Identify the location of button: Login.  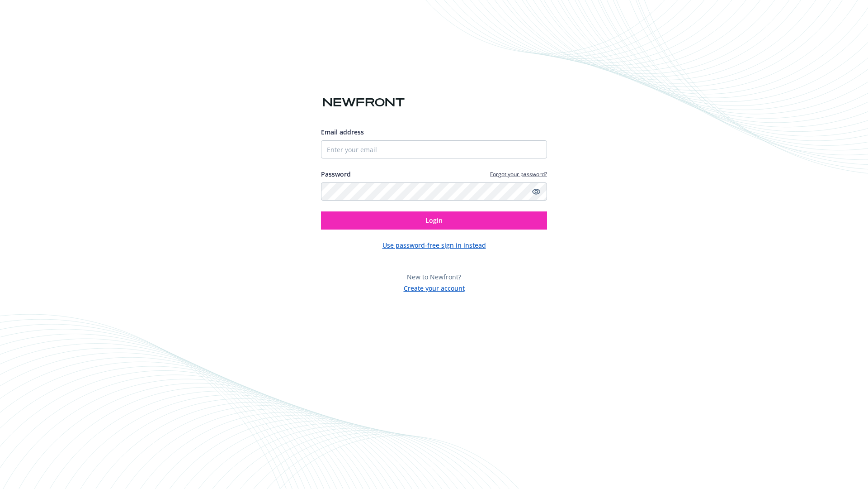
(434, 220).